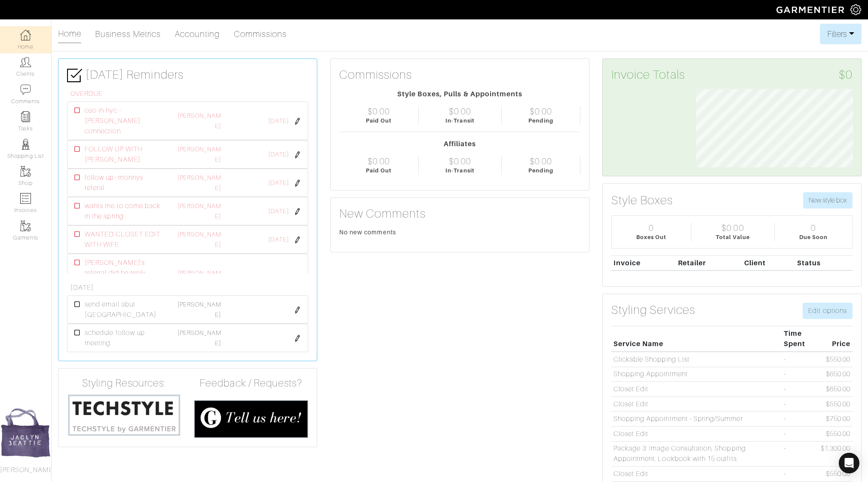  I want to click on h3: Style Boxes, so click(643, 201).